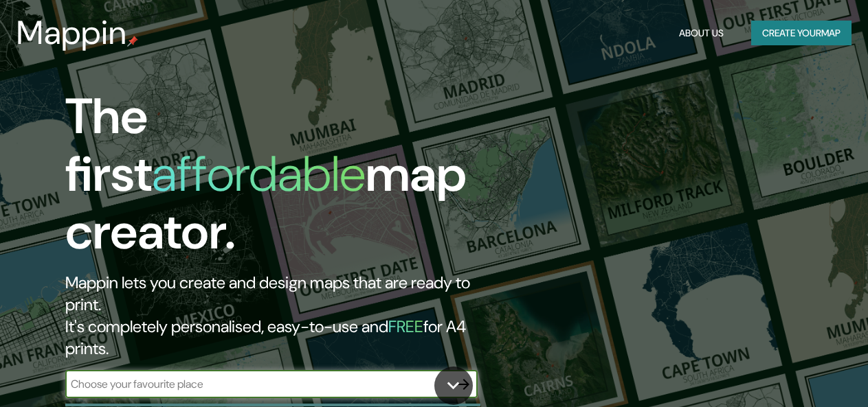 This screenshot has height=407, width=868. I want to click on h1: The first map creator., so click(283, 180).